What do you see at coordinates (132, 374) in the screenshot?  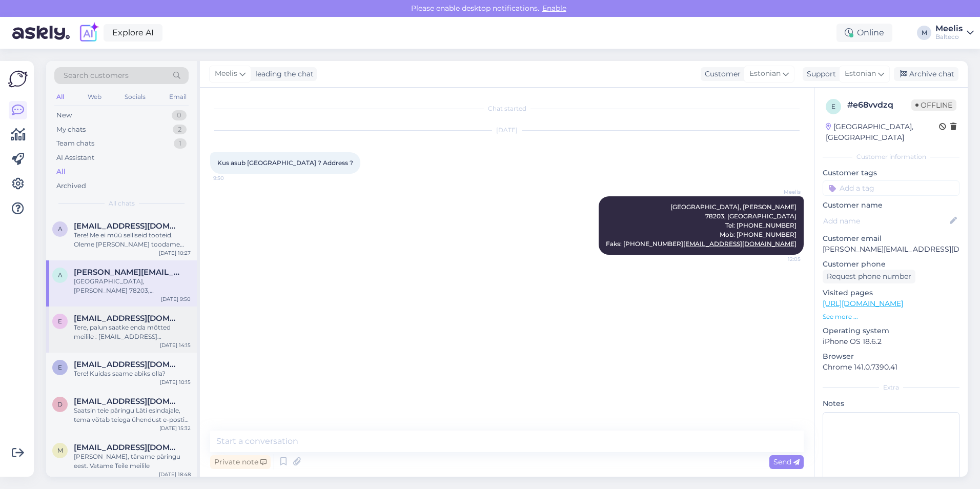 I see `div: Tere! Kuidas saame abiks olla?` at bounding box center [132, 374].